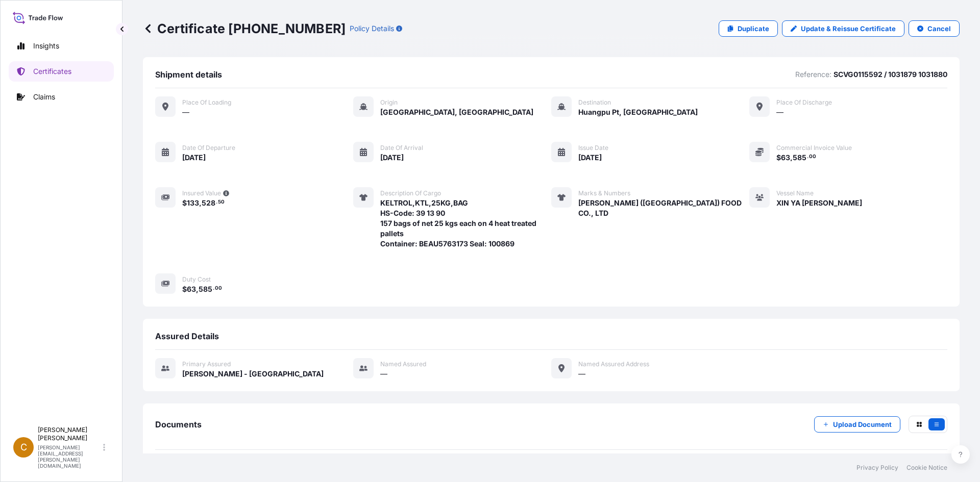 The image size is (980, 482). I want to click on span: Vessel Name, so click(794, 193).